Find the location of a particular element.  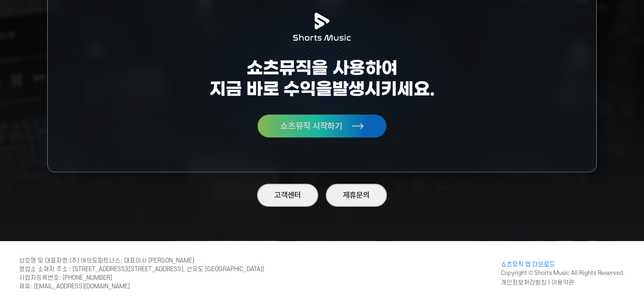

a: 쇼츠뮤직 앱 다운로드 is located at coordinates (563, 265).